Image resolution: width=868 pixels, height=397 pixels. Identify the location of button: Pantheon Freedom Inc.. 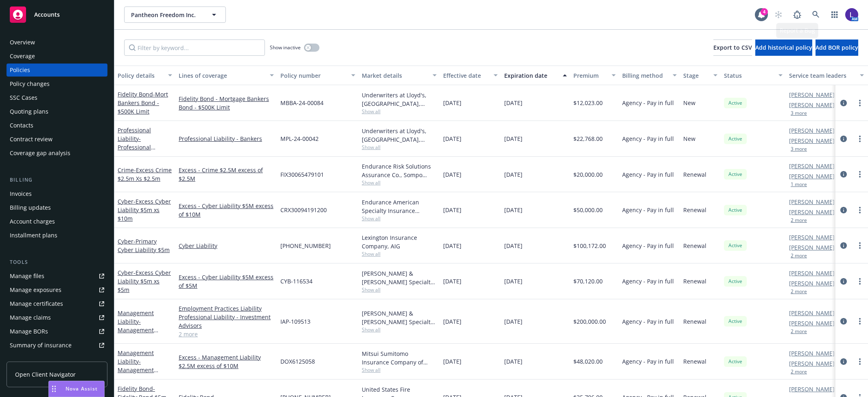
(175, 14).